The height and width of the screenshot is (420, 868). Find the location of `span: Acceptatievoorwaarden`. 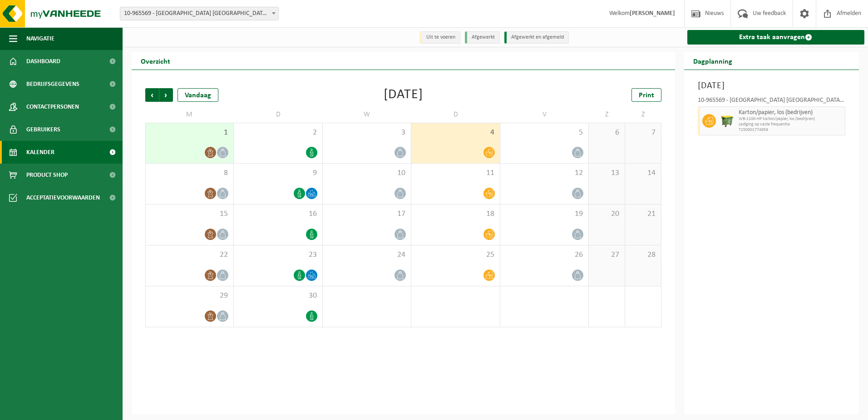

span: Acceptatievoorwaarden is located at coordinates (63, 198).